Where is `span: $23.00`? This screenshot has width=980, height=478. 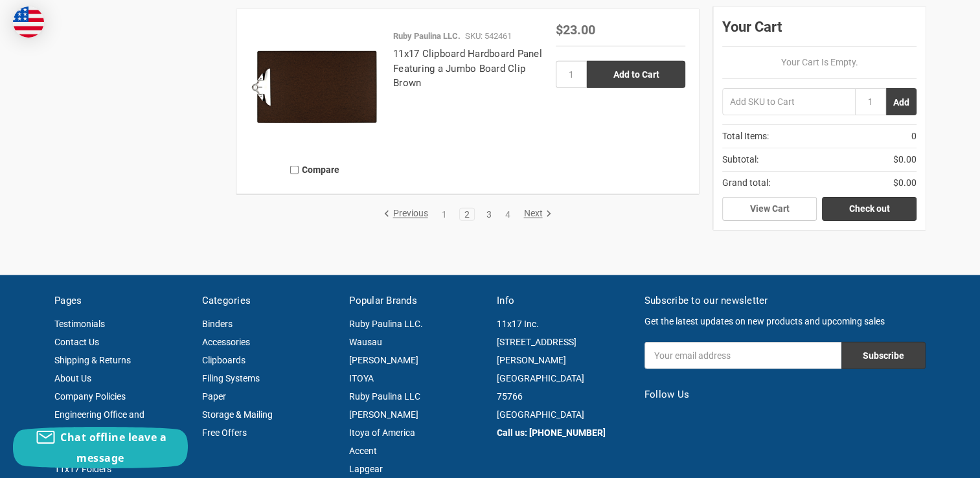 span: $23.00 is located at coordinates (575, 29).